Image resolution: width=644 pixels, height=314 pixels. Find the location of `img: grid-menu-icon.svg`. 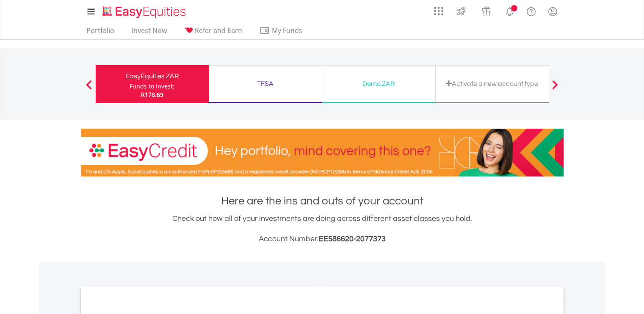

img: grid-menu-icon.svg is located at coordinates (439, 11).